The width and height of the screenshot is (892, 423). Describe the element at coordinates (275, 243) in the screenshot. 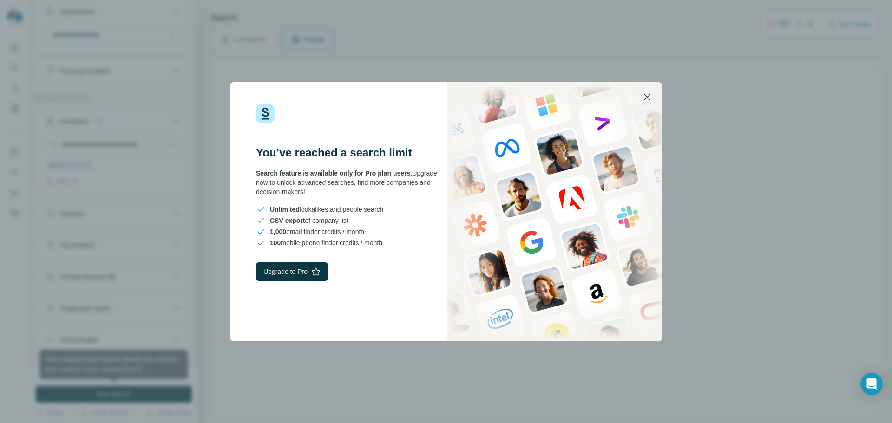

I see `span: 100` at that location.